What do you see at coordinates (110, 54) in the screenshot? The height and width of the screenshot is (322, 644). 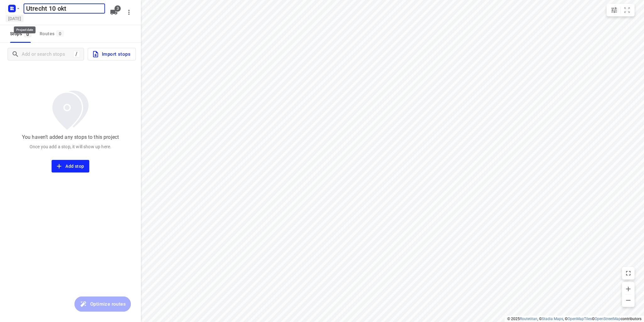 I see `a: Import stops` at bounding box center [110, 54].